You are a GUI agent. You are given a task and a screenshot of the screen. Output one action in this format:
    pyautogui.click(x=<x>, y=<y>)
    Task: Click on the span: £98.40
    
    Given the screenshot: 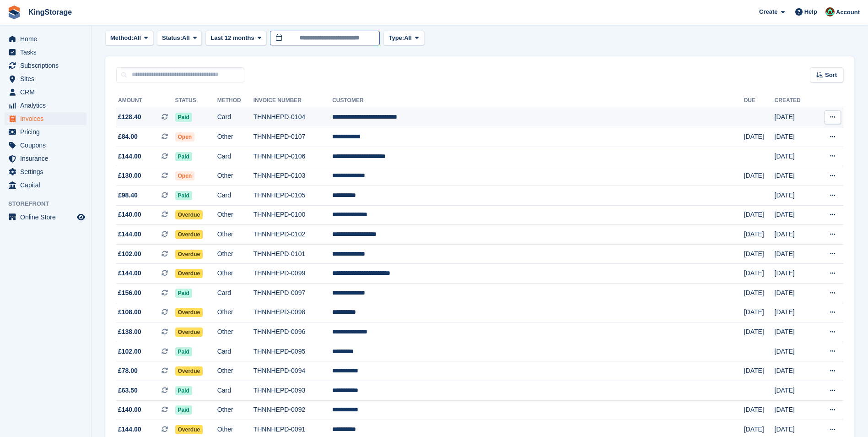 What is the action you would take?
    pyautogui.click(x=128, y=195)
    